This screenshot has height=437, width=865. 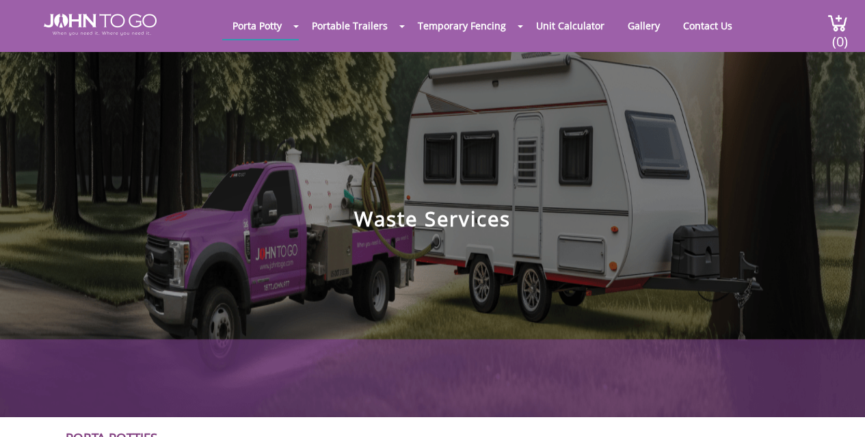 I want to click on span: (0), so click(x=840, y=36).